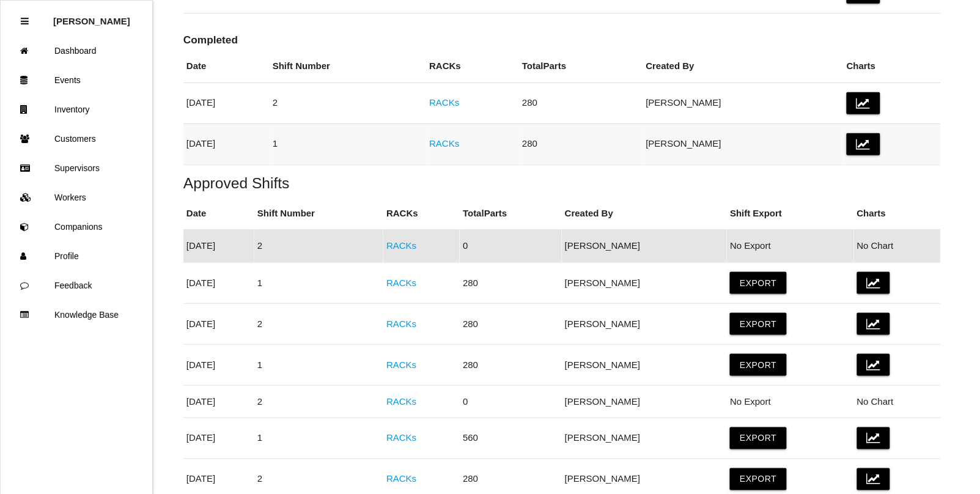 Image resolution: width=980 pixels, height=494 pixels. I want to click on h5: Approved Shifts, so click(562, 183).